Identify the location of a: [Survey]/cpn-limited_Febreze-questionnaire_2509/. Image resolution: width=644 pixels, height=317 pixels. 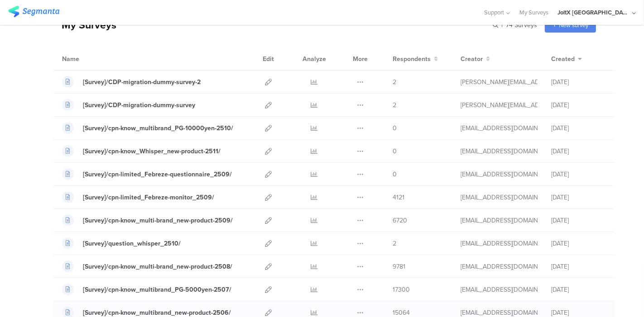
(147, 174).